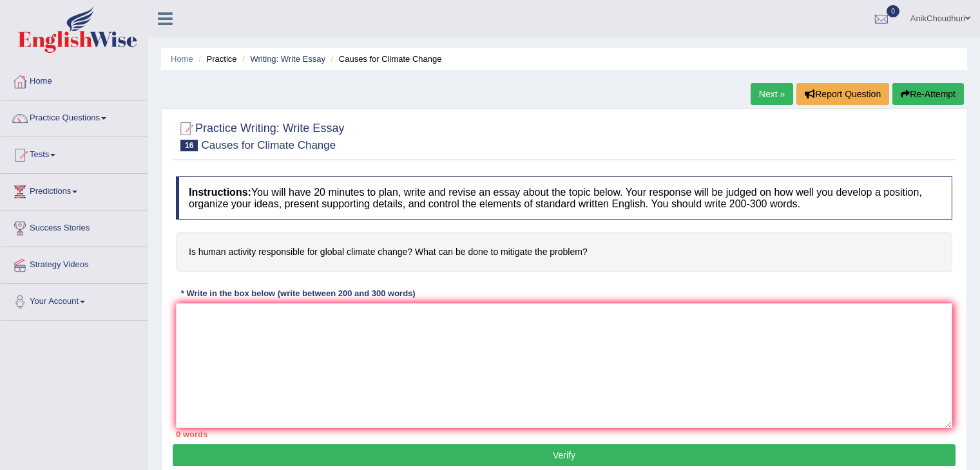 The width and height of the screenshot is (980, 470). I want to click on a: Your Account, so click(74, 300).